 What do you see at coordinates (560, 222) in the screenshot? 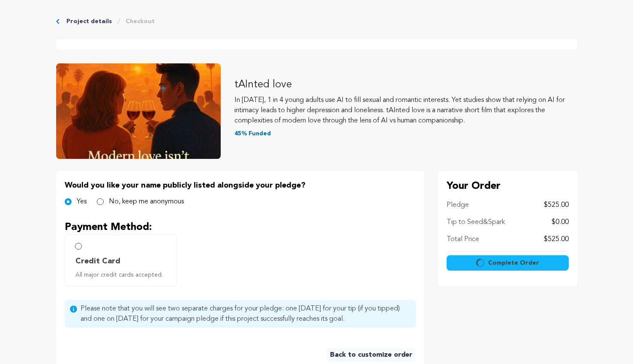
I see `p: $0.00` at bounding box center [560, 222].